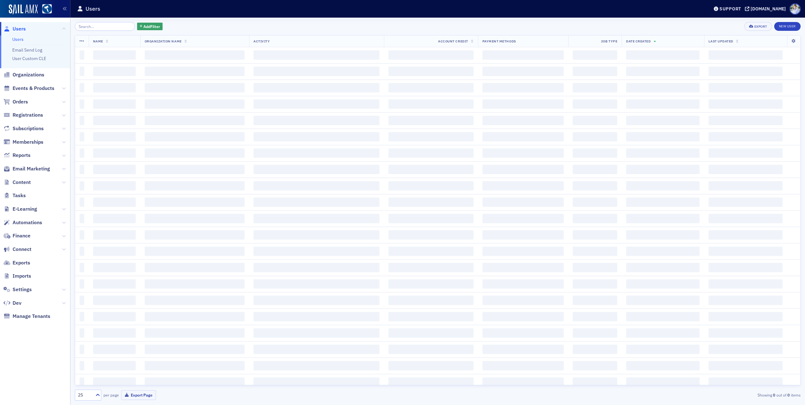 Image resolution: width=805 pixels, height=405 pixels. What do you see at coordinates (17, 276) in the screenshot?
I see `a: Imports` at bounding box center [17, 276].